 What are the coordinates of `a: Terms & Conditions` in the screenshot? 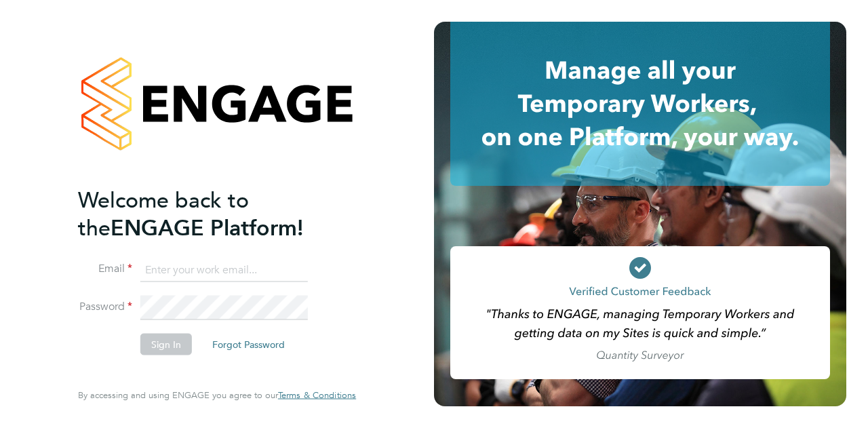 It's located at (316, 395).